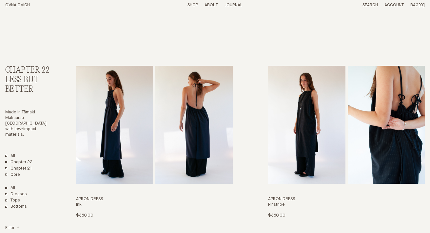 This screenshot has height=233, width=430. Describe the element at coordinates (422, 5) in the screenshot. I see `span: [0]` at that location.